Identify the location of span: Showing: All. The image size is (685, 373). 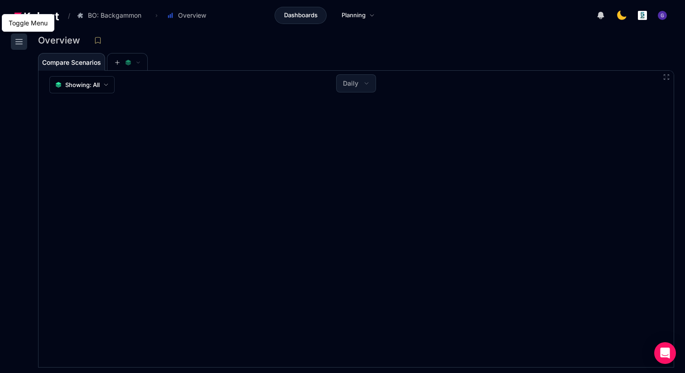
(82, 85).